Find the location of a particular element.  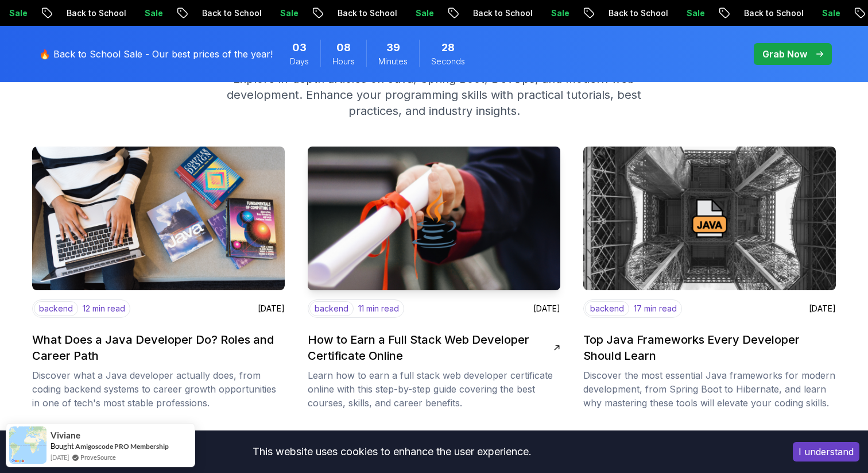

span: Seconds is located at coordinates (448, 62).